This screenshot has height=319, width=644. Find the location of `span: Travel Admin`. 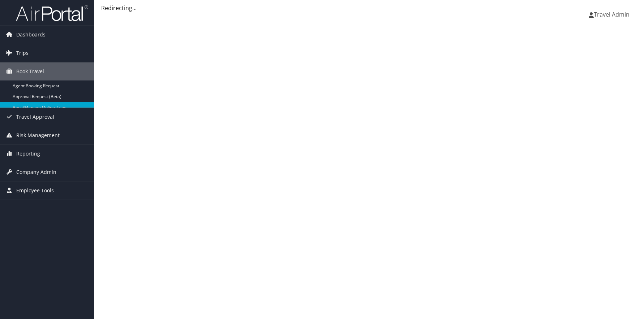

span: Travel Admin is located at coordinates (611, 15).